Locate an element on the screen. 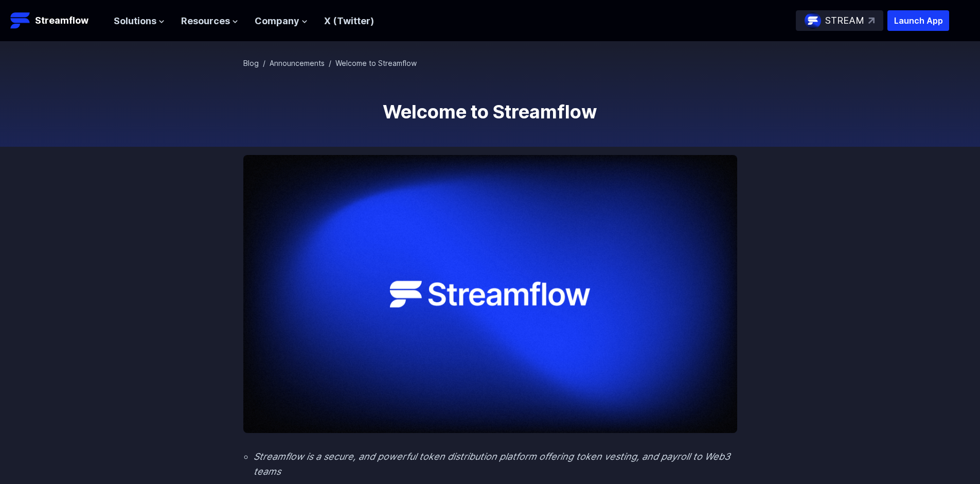  span: Solutions is located at coordinates (135, 21).